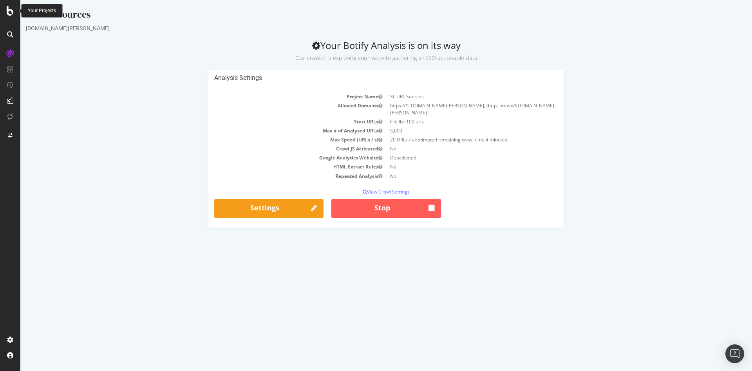  Describe the element at coordinates (280, 121) in the screenshot. I see `td: Start URLs` at that location.